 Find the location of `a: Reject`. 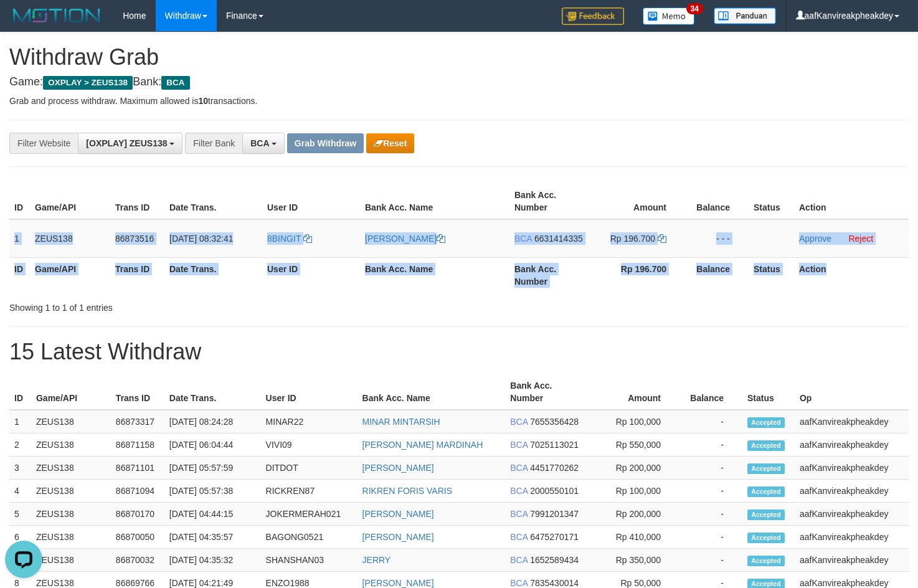

a: Reject is located at coordinates (861, 238).